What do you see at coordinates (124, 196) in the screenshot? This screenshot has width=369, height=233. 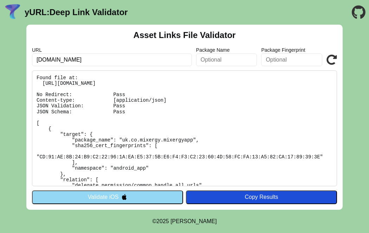 I see `img: appleIcon.svg` at bounding box center [124, 196].